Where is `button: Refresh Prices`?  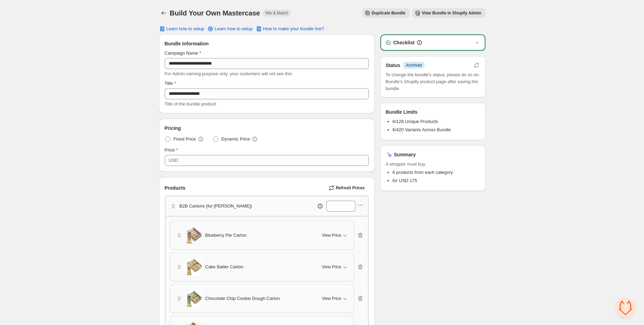
button: Refresh Prices is located at coordinates (347, 187).